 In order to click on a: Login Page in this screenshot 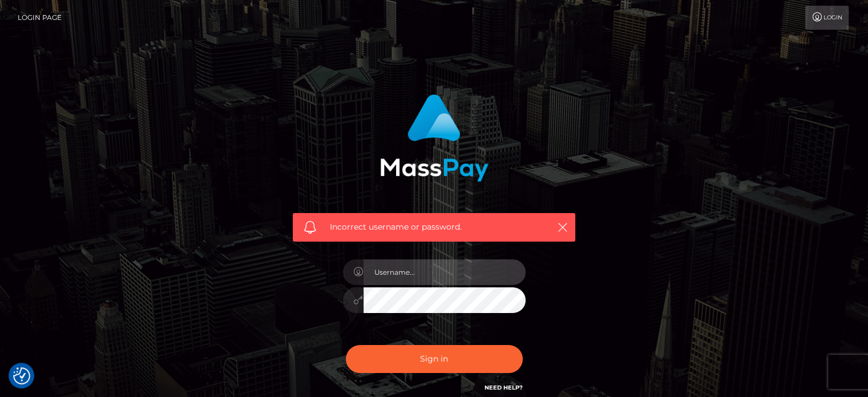, I will do `click(40, 18)`.